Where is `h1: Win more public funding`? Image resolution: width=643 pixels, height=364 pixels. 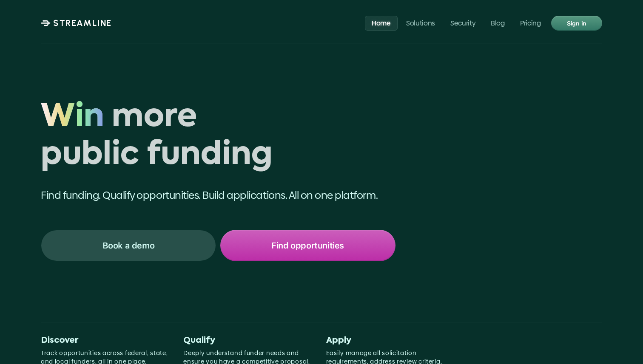 h1: Win more public funding is located at coordinates (218, 137).